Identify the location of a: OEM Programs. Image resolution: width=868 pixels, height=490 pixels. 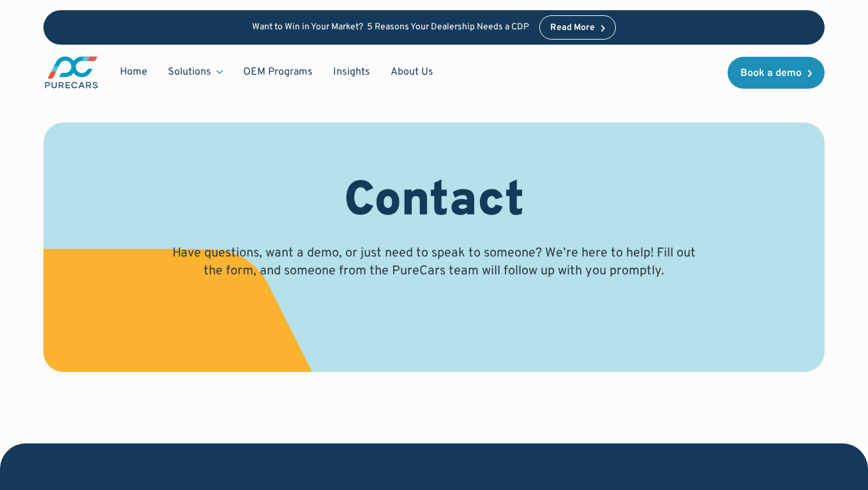
(278, 72).